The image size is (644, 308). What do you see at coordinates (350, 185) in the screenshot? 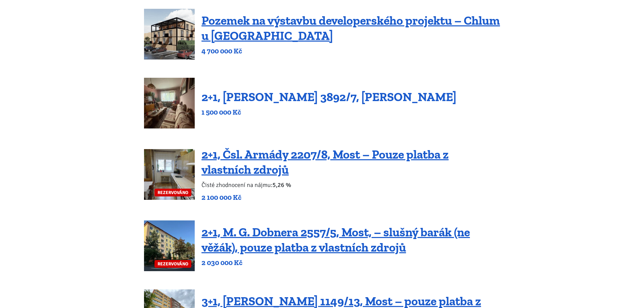
I see `p: Čisté zhodnocení na nájmu:` at bounding box center [350, 185].